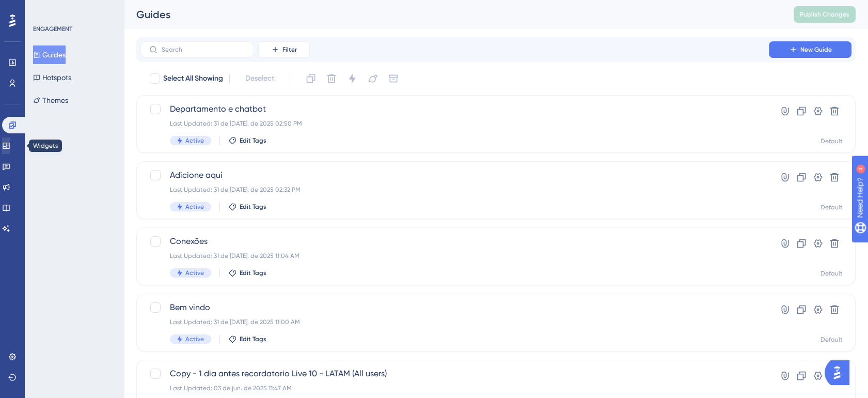  I want to click on img: launcher-image-alternative-text, so click(12, 15).